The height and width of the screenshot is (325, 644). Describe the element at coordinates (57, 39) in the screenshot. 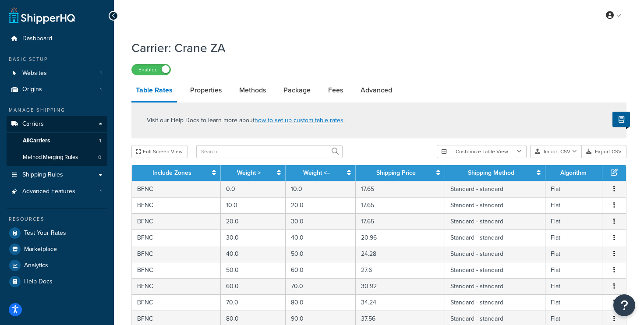

I see `li: Dashboard` at that location.